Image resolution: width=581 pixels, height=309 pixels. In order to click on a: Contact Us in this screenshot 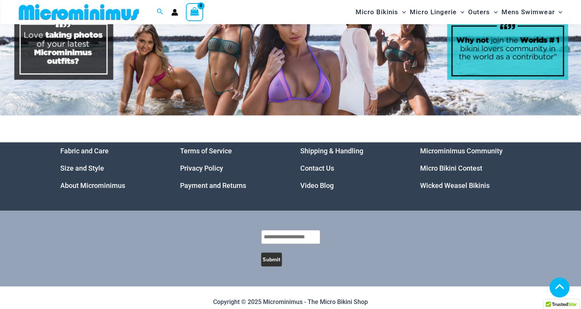, I will do `click(317, 168)`.